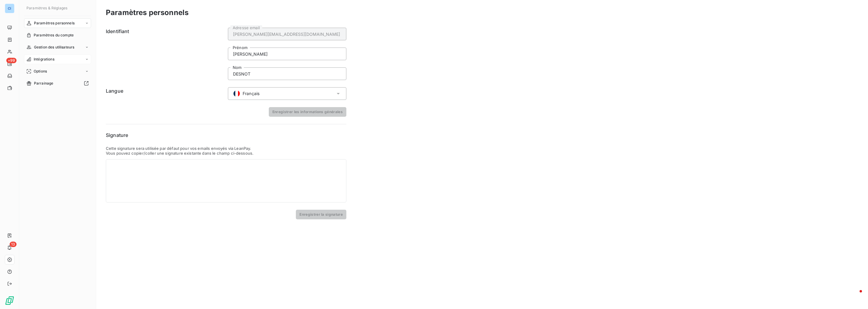 This screenshot has height=309, width=868. I want to click on span: Gestion des utilisateurs, so click(54, 47).